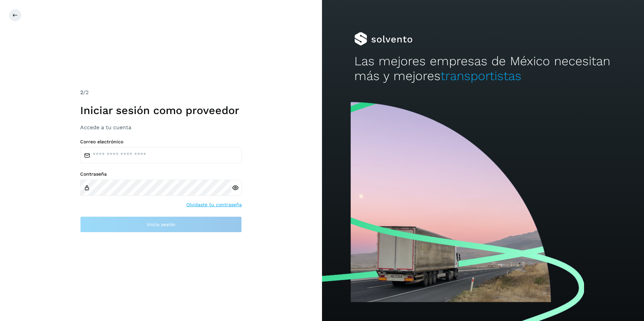  I want to click on a: Olvidaste tu contraseña, so click(214, 204).